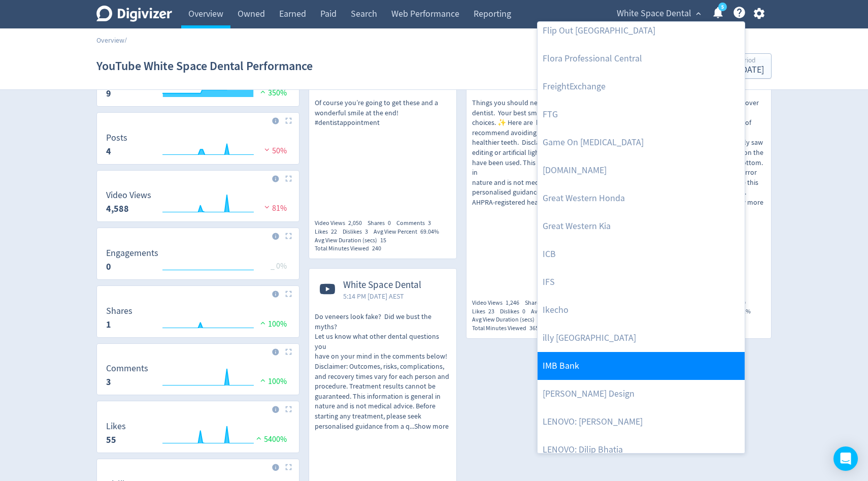  Describe the element at coordinates (641, 115) in the screenshot. I see `a: FTG` at that location.